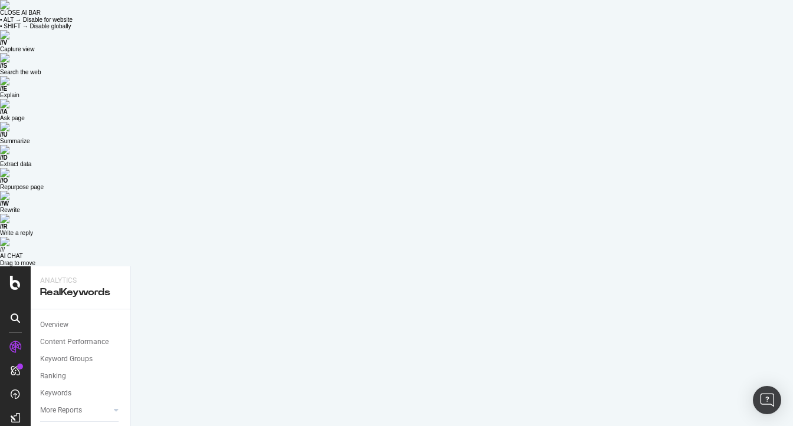 This screenshot has height=426, width=793. I want to click on a: Content Performance, so click(81, 342).